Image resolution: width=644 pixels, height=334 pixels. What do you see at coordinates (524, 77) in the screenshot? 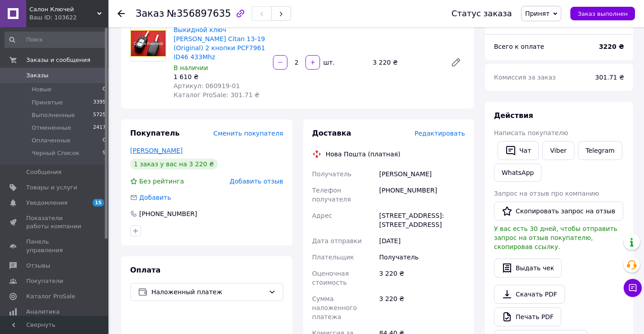
I see `span: Комиссия за заказ` at bounding box center [524, 77].